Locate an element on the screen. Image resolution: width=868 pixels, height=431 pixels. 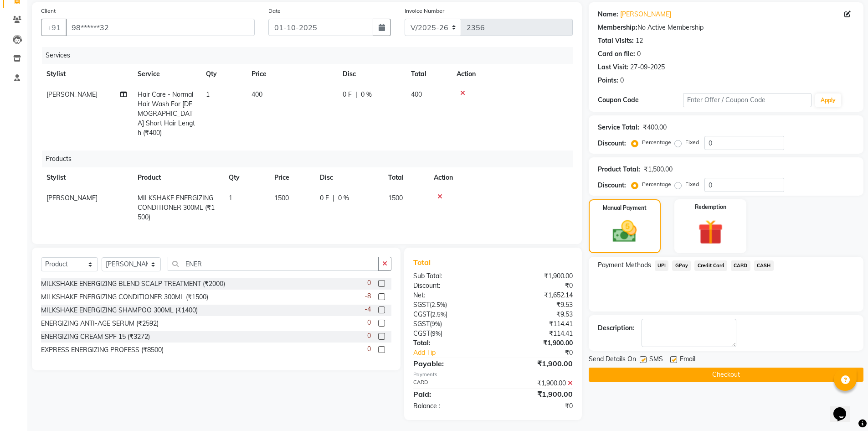
input: Enter Offer / Coupon Code is located at coordinates (747, 100).